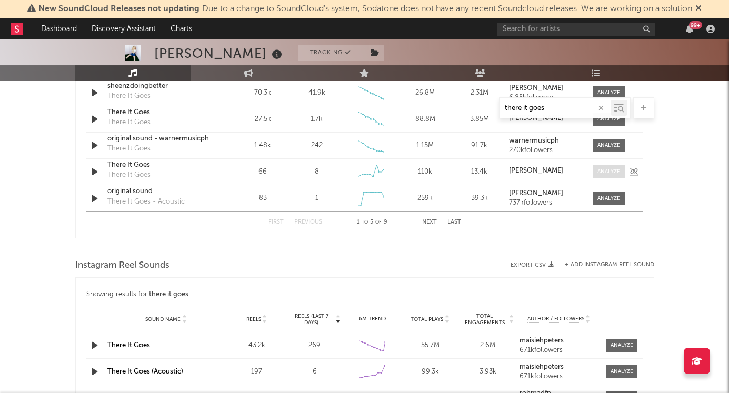 Image resolution: width=729 pixels, height=393 pixels. What do you see at coordinates (145, 371) in the screenshot?
I see `a: There It Goes (Acoustic)` at bounding box center [145, 371].